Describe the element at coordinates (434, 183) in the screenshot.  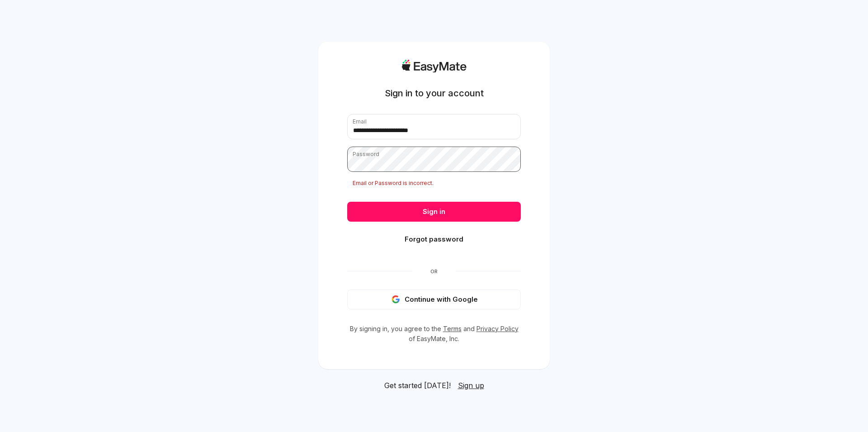
I see `p: Email or Password is incorrect.` at that location.